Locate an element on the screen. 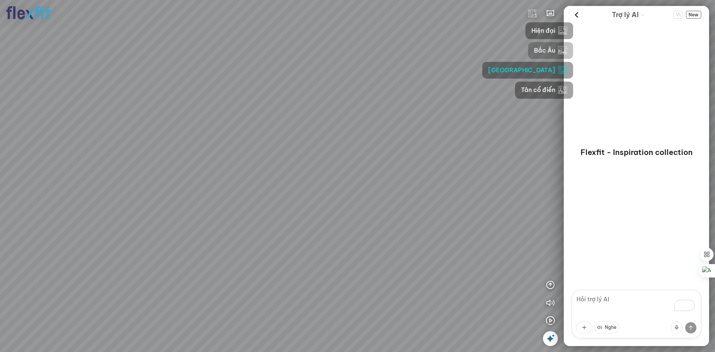 The image size is (715, 352). span: Trợ lý AI is located at coordinates (625, 15).